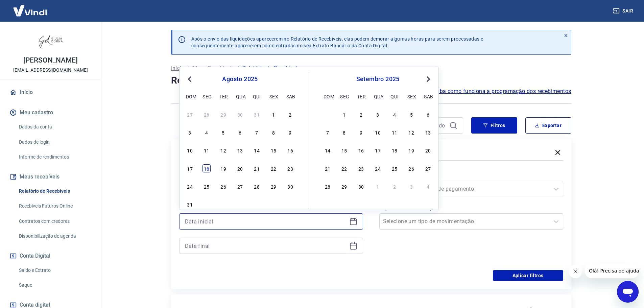 Image resolution: width=644 pixels, height=308 pixels. What do you see at coordinates (472, 175) in the screenshot?
I see `label: Forma de Pagamento` at bounding box center [472, 175].